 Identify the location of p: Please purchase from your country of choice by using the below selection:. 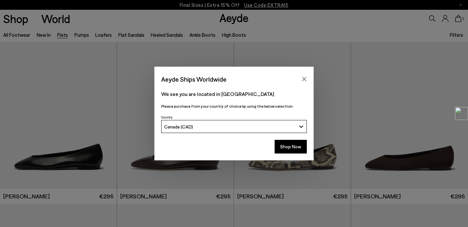
(234, 106).